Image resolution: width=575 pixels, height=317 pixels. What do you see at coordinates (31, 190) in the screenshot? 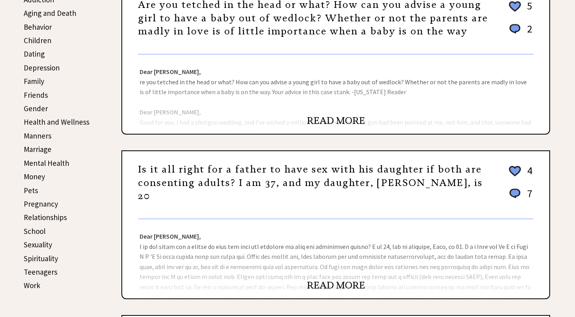
I see `a: Pets` at bounding box center [31, 190].